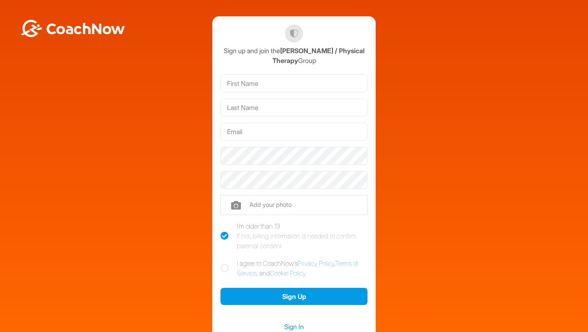  I want to click on img: BwLJSsUCoWCh5upNqxVrqldRgqLPVwmV24tXu5FoVAoFEpwwqQ3VIfuoInZCoVCoTD4vwADAC3ZFMkVEQFDAAAAAElFTkSuQmCC, so click(73, 28).